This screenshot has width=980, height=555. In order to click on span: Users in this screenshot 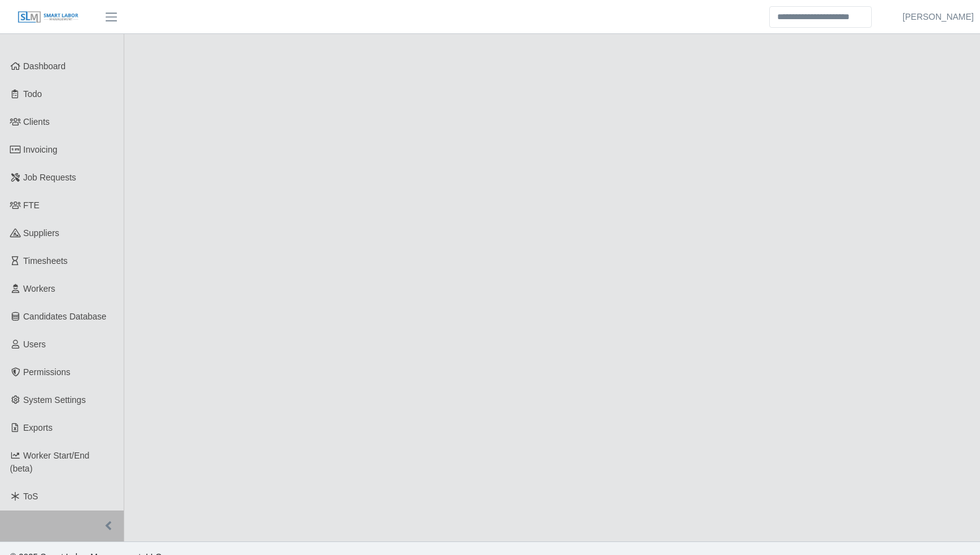, I will do `click(35, 344)`.